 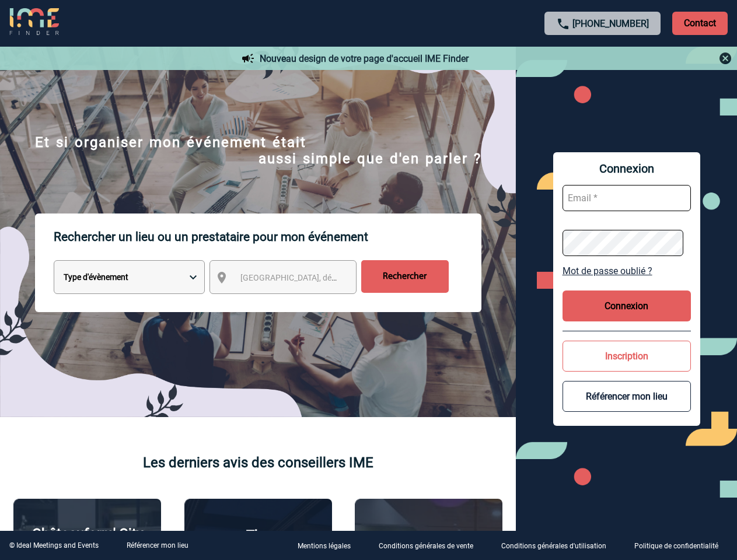 I want to click on p: Conditions générales d'utilisation, so click(x=554, y=547).